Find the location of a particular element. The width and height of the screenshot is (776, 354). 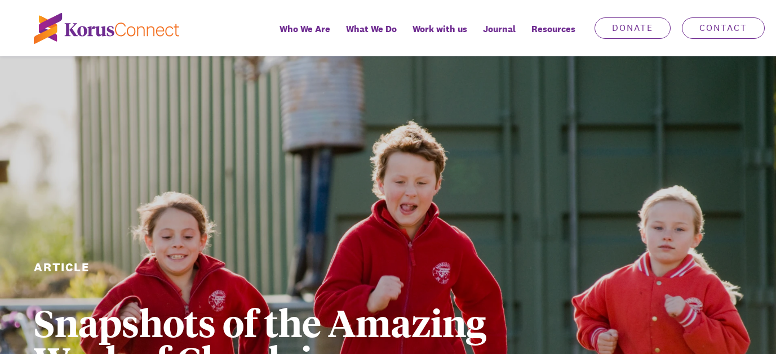

span: Journal is located at coordinates (499, 29).